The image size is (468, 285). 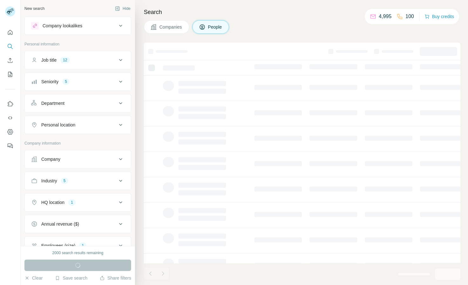 I want to click on button: Annual revenue ($), so click(x=78, y=224).